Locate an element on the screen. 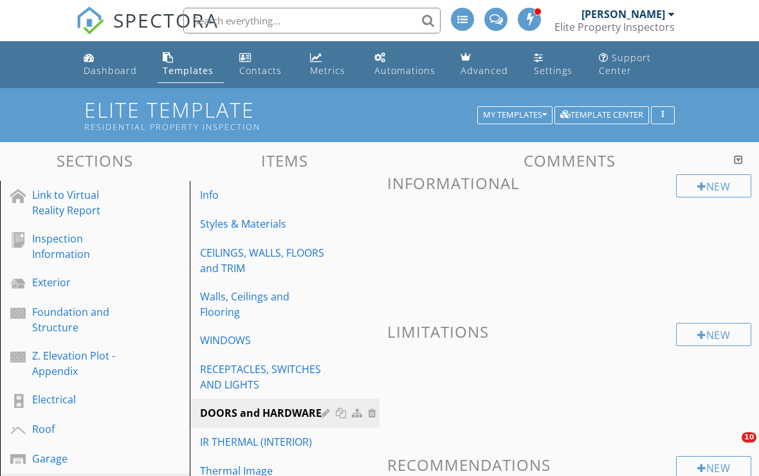 Image resolution: width=759 pixels, height=476 pixels. a: Metrics is located at coordinates (332, 64).